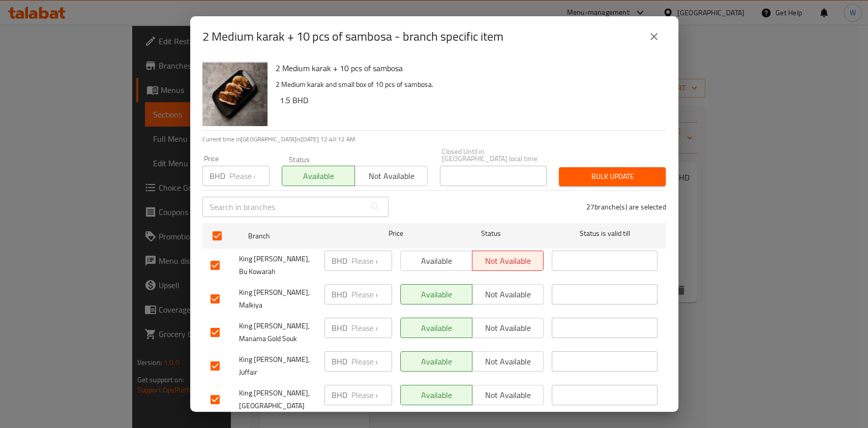  Describe the element at coordinates (396, 233) in the screenshot. I see `span: Price` at that location.